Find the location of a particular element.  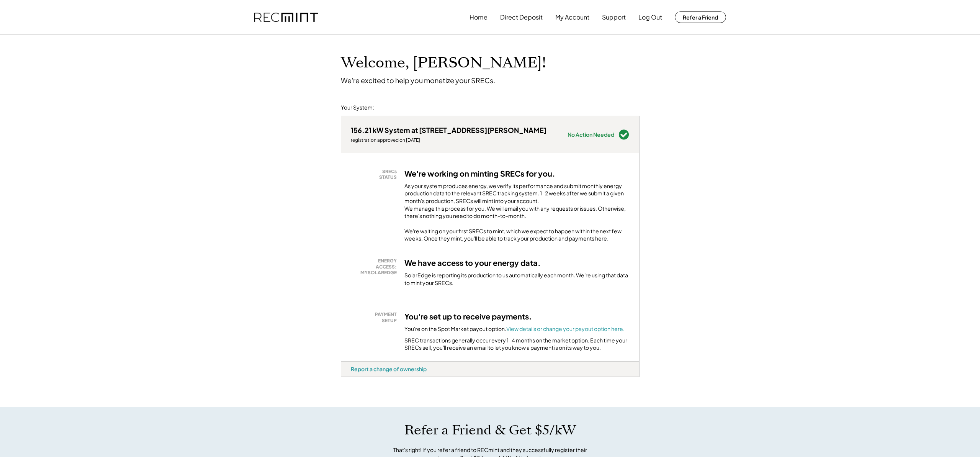

button: Direct Deposit is located at coordinates (521, 17).